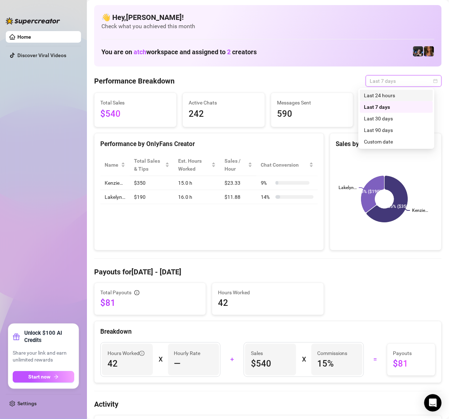 Image resolution: width=449 pixels, height=419 pixels. What do you see at coordinates (420, 211) in the screenshot?
I see `text: Kenzie…` at bounding box center [420, 211].